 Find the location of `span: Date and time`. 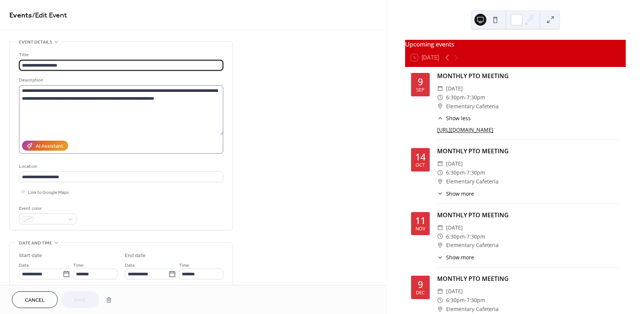

span: Date and time is located at coordinates (35, 243).